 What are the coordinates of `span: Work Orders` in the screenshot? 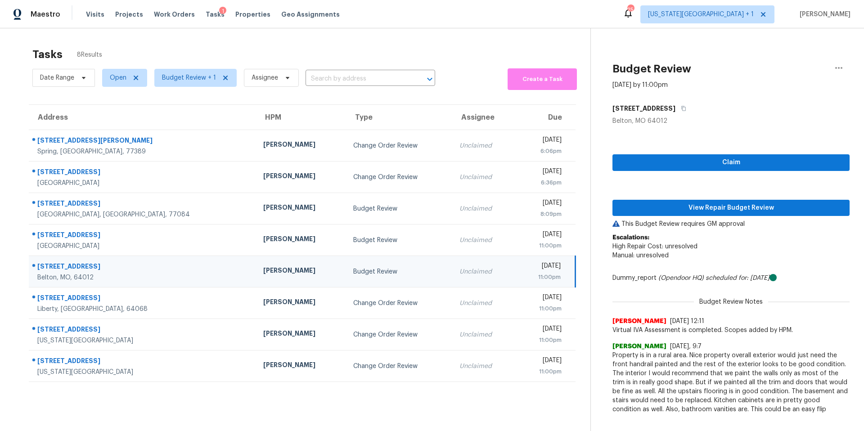 It's located at (174, 14).